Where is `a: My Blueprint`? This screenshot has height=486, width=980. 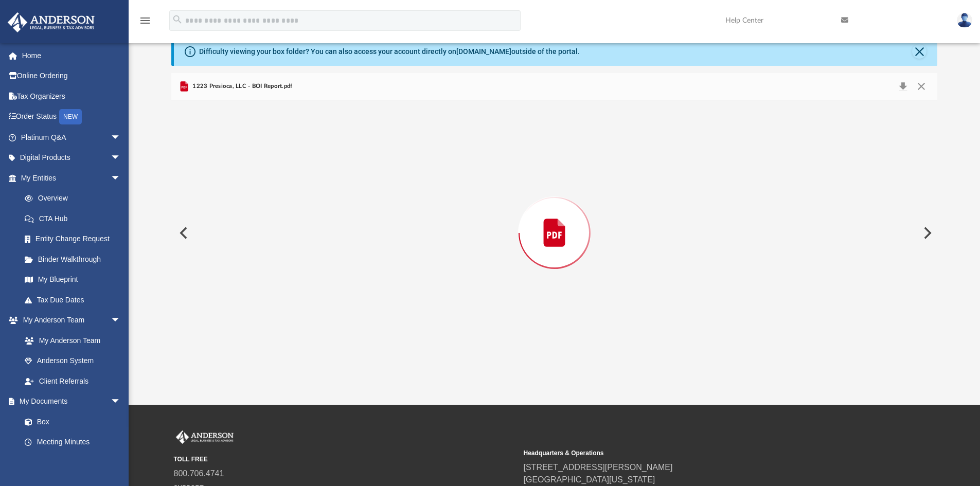
a: My Blueprint is located at coordinates (72, 280).